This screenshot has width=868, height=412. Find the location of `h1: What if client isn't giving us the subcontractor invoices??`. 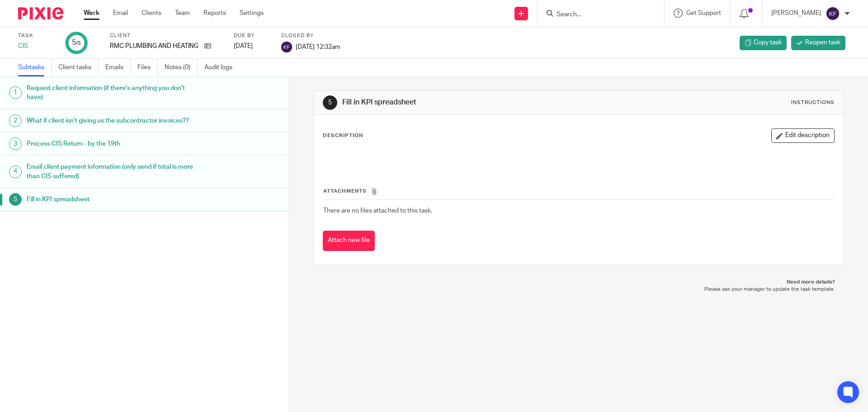

h1: What if client isn't giving us the subcontractor invoices?? is located at coordinates (111, 121).